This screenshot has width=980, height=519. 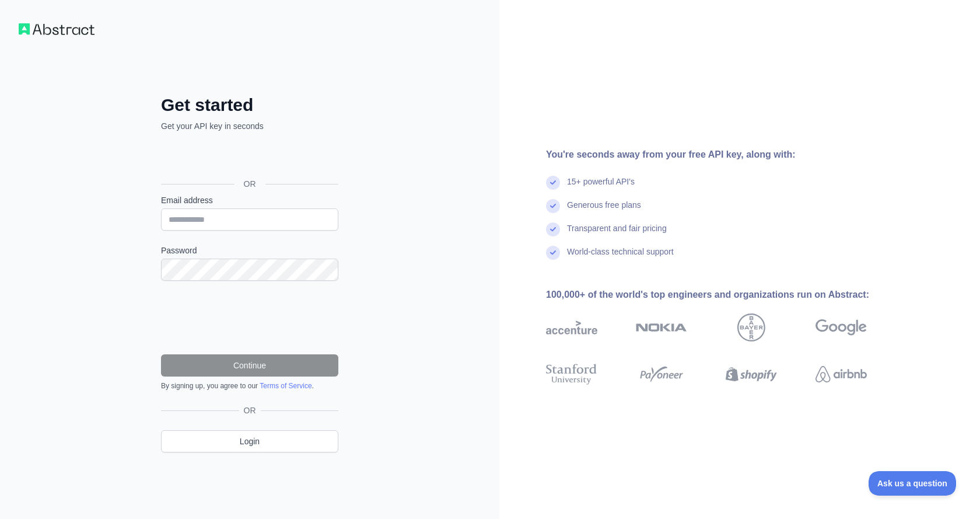 What do you see at coordinates (616, 234) in the screenshot?
I see `div: Transparent and fair pricing` at bounding box center [616, 234].